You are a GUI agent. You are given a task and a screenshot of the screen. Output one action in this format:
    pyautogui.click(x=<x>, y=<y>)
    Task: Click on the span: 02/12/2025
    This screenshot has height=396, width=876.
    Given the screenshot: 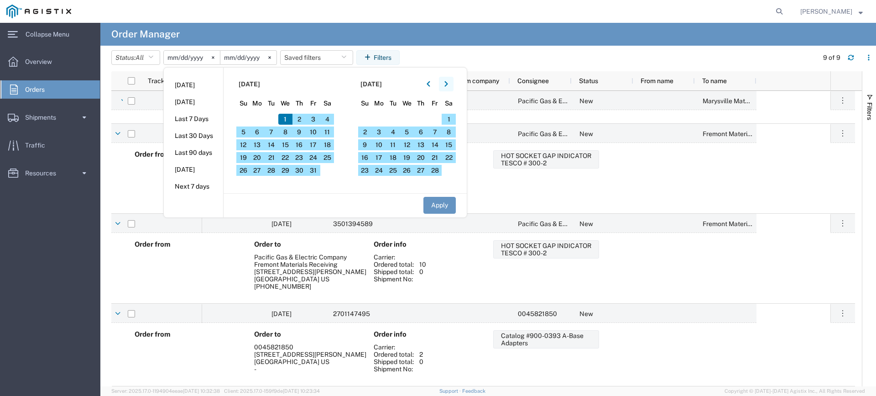 What is the action you would take?
    pyautogui.click(x=281, y=224)
    